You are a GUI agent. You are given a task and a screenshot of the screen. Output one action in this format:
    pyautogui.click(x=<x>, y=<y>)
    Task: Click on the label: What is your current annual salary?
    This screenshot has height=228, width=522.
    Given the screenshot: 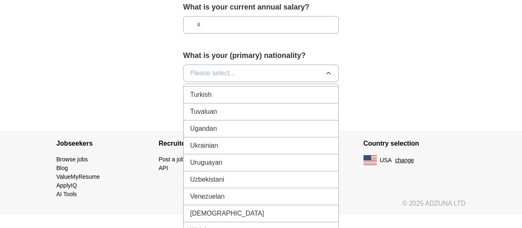 What is the action you would take?
    pyautogui.click(x=261, y=7)
    